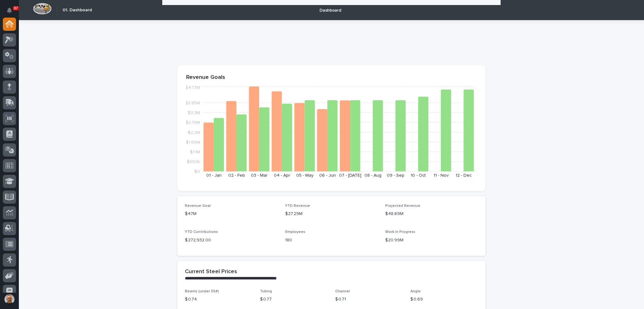  Describe the element at coordinates (194, 132) in the screenshot. I see `tspan: $2.2M` at that location.